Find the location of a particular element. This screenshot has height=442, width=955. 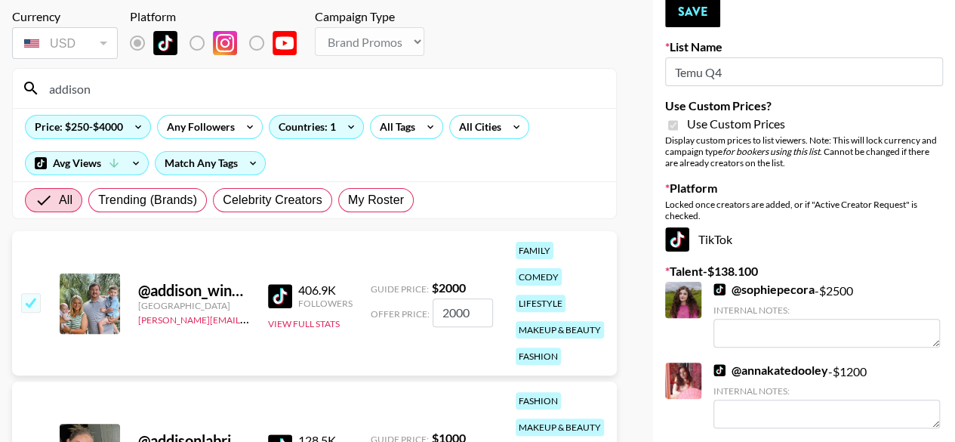

span: Celebrity Creators is located at coordinates (273, 200).